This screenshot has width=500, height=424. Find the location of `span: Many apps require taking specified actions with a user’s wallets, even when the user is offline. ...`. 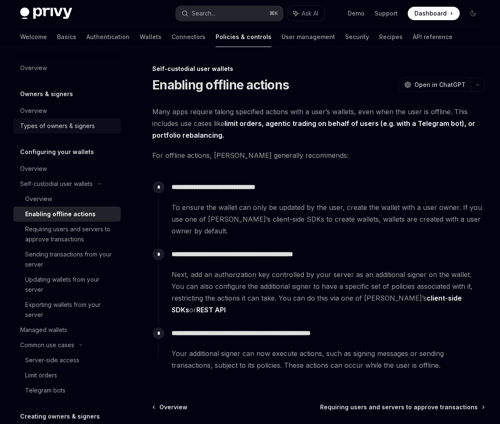

span: Many apps require taking specified actions with a user’s wallets, even when the user is offline. ... is located at coordinates (319, 123).